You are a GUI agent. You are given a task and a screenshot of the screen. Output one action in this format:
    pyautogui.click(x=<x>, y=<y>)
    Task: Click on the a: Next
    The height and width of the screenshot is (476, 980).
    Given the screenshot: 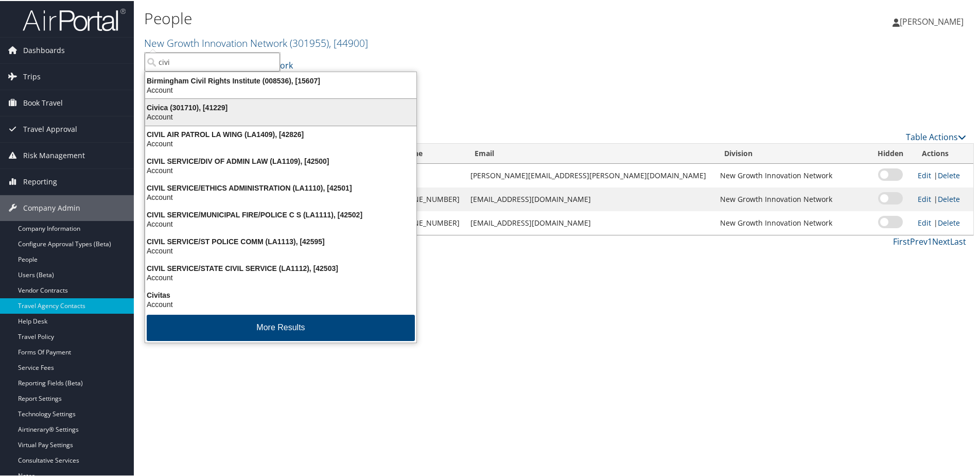 What is the action you would take?
    pyautogui.click(x=941, y=240)
    